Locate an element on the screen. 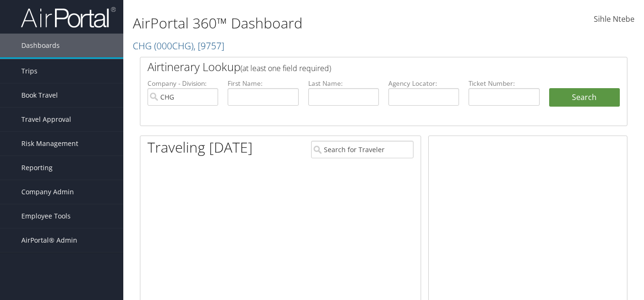 The height and width of the screenshot is (300, 644). button: Search is located at coordinates (584, 98).